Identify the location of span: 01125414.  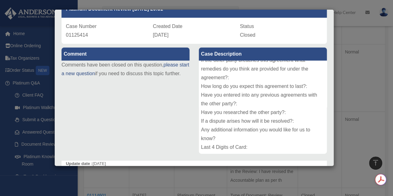
(77, 35).